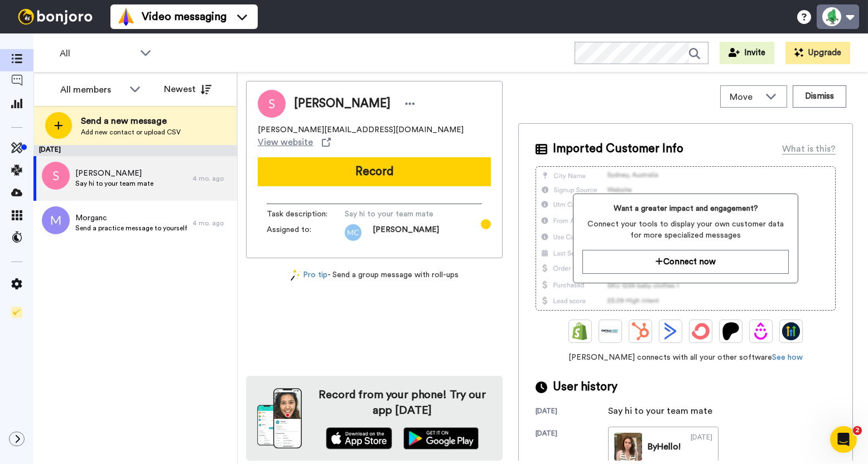  Describe the element at coordinates (295, 275) in the screenshot. I see `img: magic-wand.svg` at that location.